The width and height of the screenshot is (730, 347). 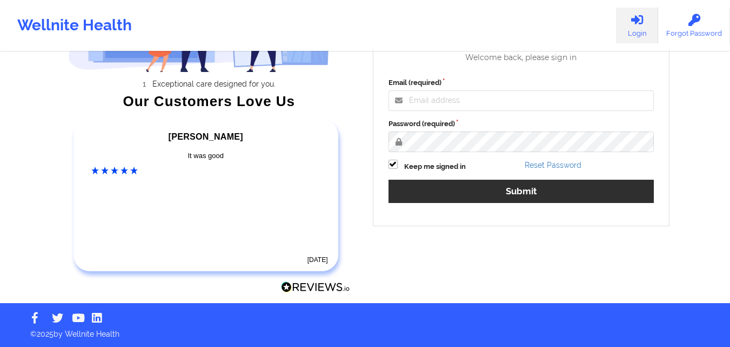 What do you see at coordinates (209, 101) in the screenshot?
I see `div: Our Customers Love Us` at bounding box center [209, 101].